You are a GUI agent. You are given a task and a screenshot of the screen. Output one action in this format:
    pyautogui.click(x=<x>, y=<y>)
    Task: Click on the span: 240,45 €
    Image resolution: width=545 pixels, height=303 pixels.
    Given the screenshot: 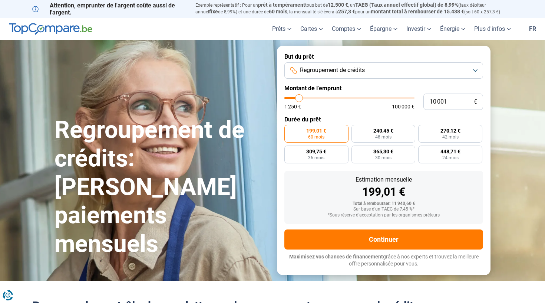 What is the action you would take?
    pyautogui.click(x=383, y=131)
    